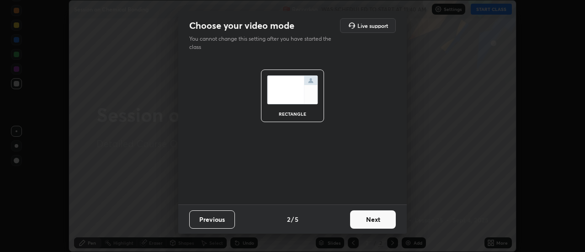 This screenshot has width=585, height=252. Describe the element at coordinates (263, 43) in the screenshot. I see `p: You cannot change this setting after you have started the class` at that location.